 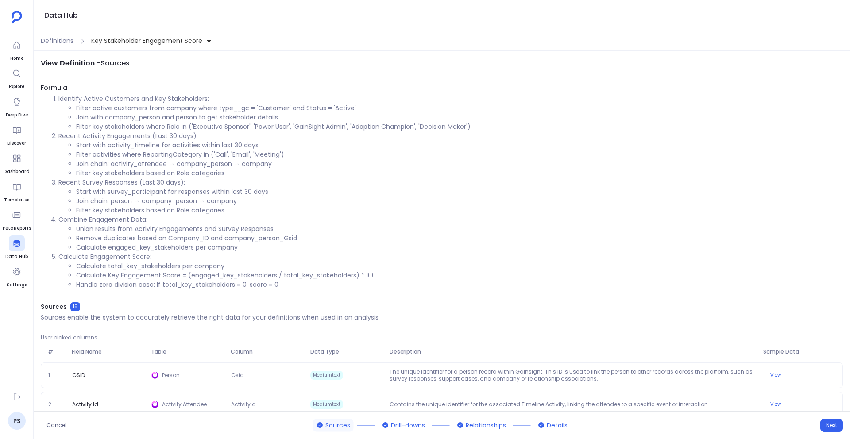 I want to click on span: 2., so click(x=57, y=404).